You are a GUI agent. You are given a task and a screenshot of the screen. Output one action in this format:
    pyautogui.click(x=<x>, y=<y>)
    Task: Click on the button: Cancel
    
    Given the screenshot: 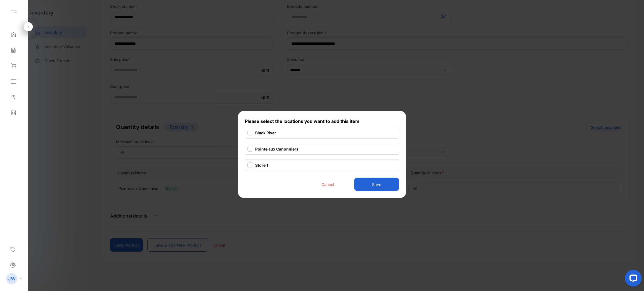 What is the action you would take?
    pyautogui.click(x=327, y=184)
    